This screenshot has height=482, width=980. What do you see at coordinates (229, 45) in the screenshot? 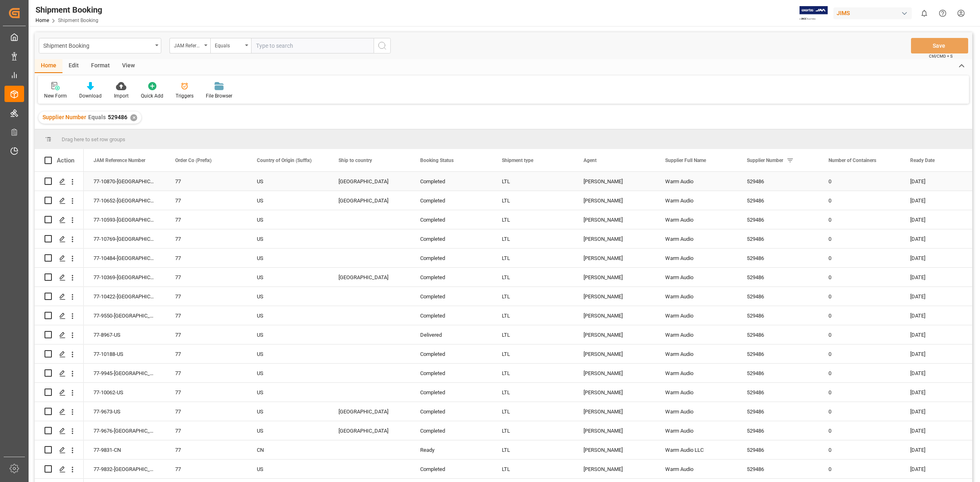
I see `div: Equals` at bounding box center [229, 45].